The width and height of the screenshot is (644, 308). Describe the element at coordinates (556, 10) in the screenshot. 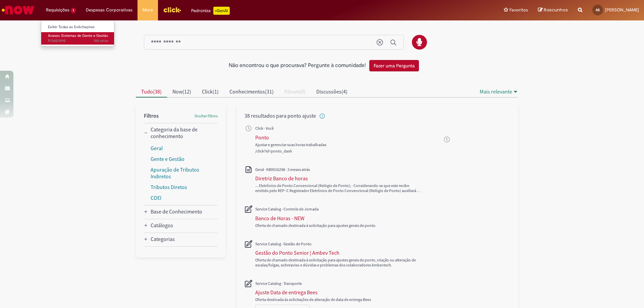

I see `span: Rascunhos` at that location.